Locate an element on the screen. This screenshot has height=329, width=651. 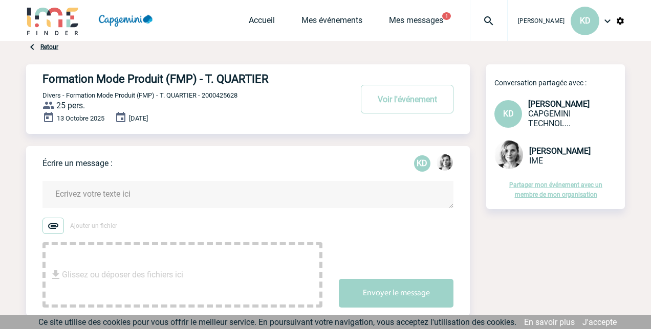
a: Retour is located at coordinates (49, 47).